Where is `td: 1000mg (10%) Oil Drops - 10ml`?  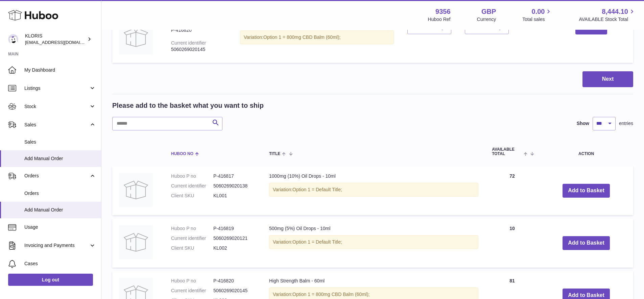
td: 1000mg (10%) Oil Drops - 10ml is located at coordinates (374, 191).